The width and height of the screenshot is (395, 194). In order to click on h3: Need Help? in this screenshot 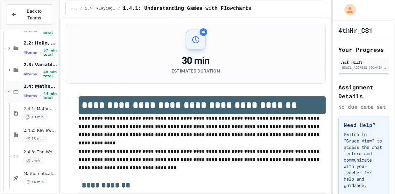, I will do `click(364, 125)`.